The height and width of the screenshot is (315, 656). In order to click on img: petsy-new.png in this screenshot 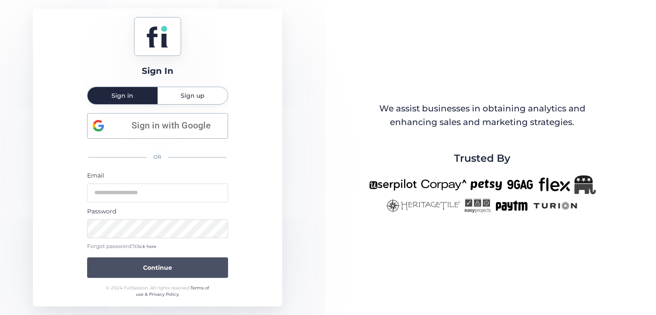, I will do `click(486, 185)`.